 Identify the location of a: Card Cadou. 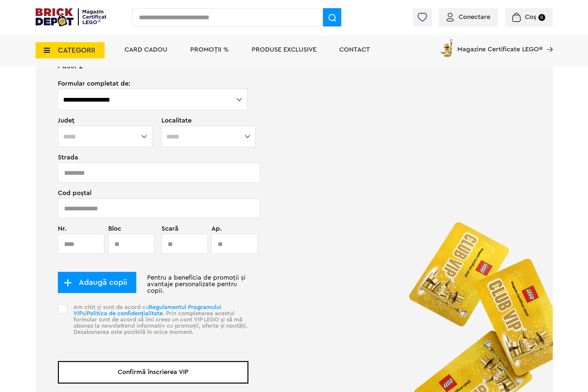
(146, 50).